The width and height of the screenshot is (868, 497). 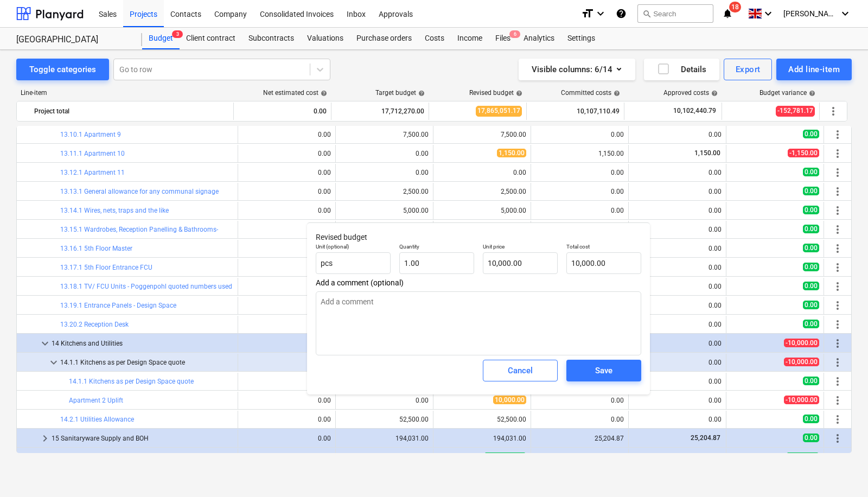 What do you see at coordinates (384, 438) in the screenshot?
I see `div: 194,031.00` at bounding box center [384, 438].